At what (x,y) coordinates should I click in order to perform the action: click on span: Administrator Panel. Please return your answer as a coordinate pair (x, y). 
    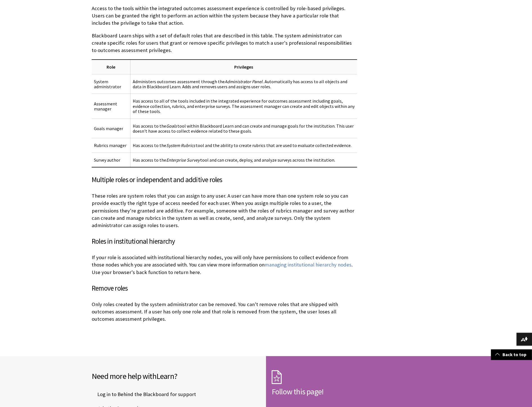
    Looking at the image, I should click on (244, 81).